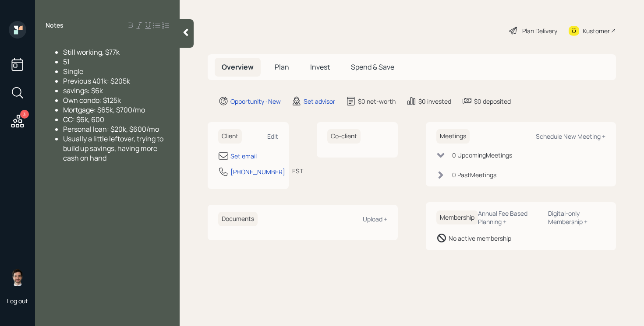 The image size is (644, 326). Describe the element at coordinates (298, 171) in the screenshot. I see `div: EST` at that location.